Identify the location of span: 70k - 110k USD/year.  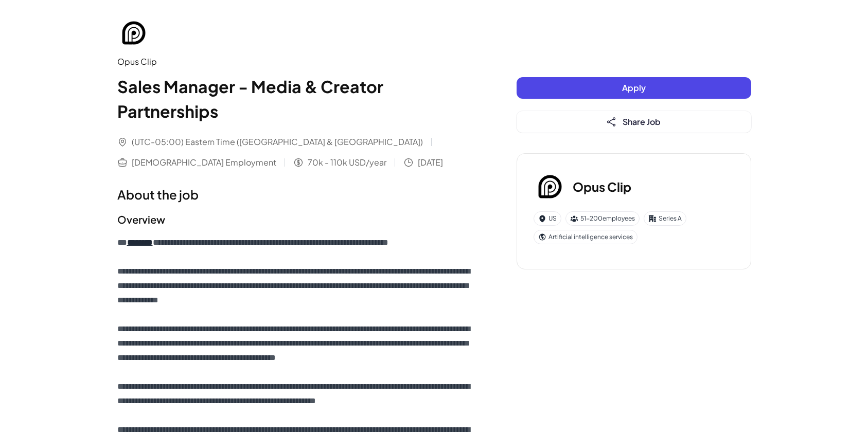
(347, 163).